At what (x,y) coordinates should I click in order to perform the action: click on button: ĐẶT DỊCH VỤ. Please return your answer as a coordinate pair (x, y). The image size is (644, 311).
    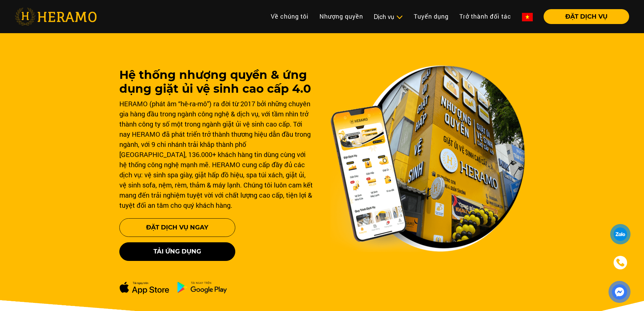
    Looking at the image, I should click on (587, 17).